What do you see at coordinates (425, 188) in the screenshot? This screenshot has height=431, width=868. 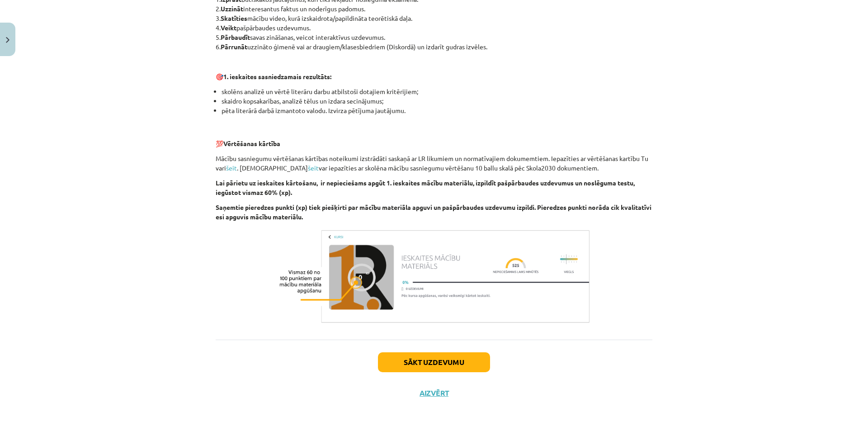 I see `b: Lai pārietu uz ieskaites kārtošanu, ir nepieciešams apgūt 1. ieskaites mācību materiālu, izpildīt...` at bounding box center [425, 188].